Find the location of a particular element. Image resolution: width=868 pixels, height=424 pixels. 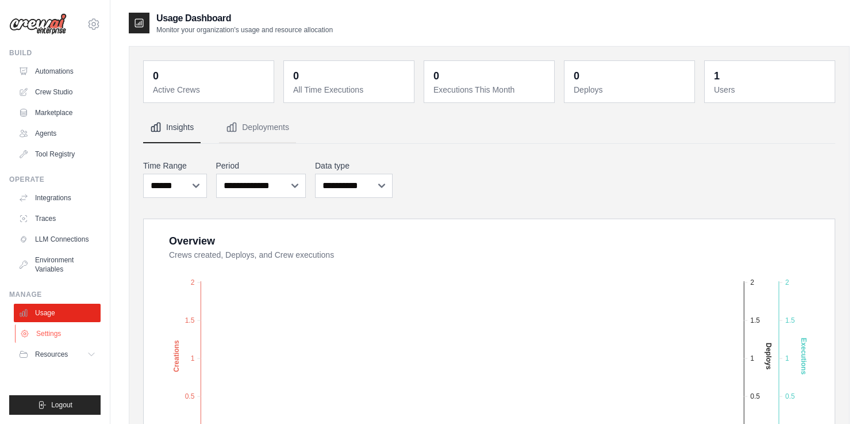

a: LLM Connections is located at coordinates (57, 239).